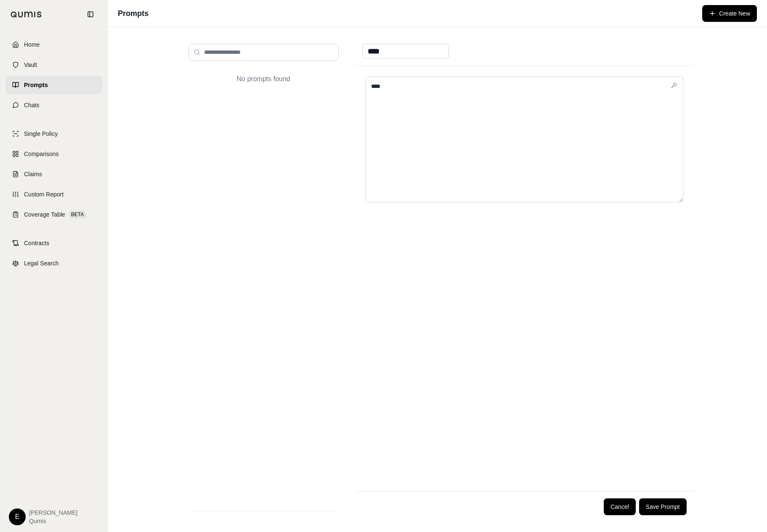 The height and width of the screenshot is (532, 767). What do you see at coordinates (54, 243) in the screenshot?
I see `a: Contracts` at bounding box center [54, 243].